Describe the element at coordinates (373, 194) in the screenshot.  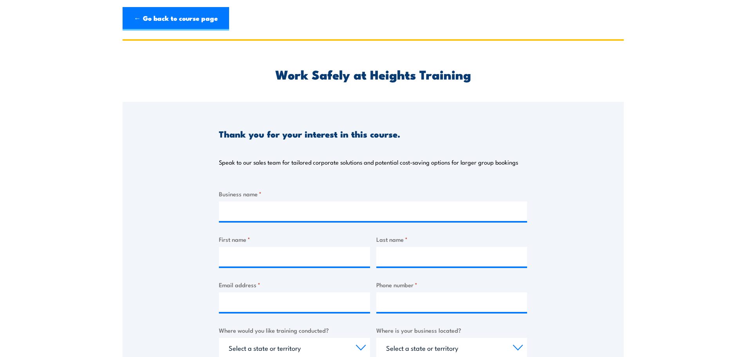
I see `label: Business name` at that location.